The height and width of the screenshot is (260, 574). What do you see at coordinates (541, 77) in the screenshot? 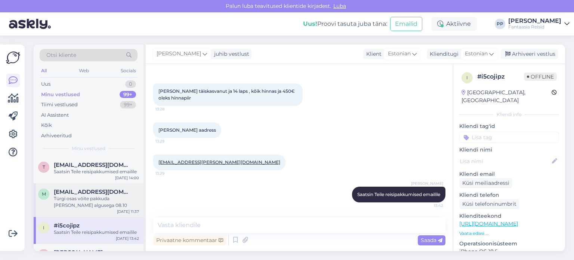
I see `span: Offline` at bounding box center [541, 77].